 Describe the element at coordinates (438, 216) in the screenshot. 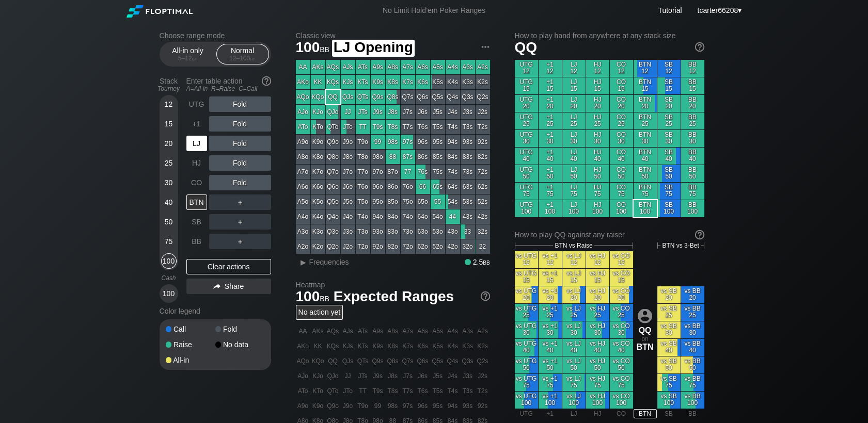

I see `div: 54o` at that location.